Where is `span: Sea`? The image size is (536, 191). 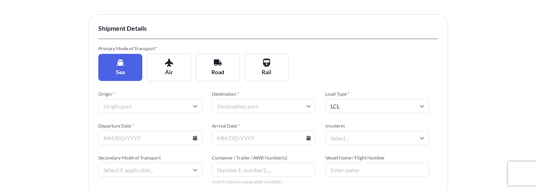
span: Sea is located at coordinates (120, 72).